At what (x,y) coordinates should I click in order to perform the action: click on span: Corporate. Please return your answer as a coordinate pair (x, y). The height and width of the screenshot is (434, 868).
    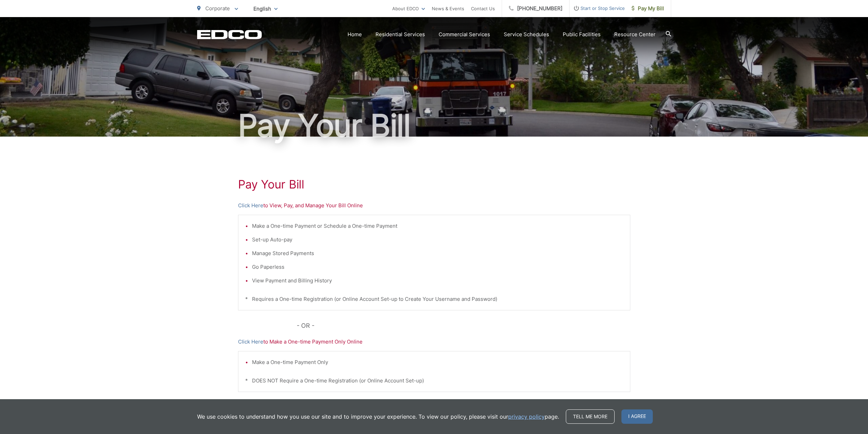
    Looking at the image, I should click on (218, 8).